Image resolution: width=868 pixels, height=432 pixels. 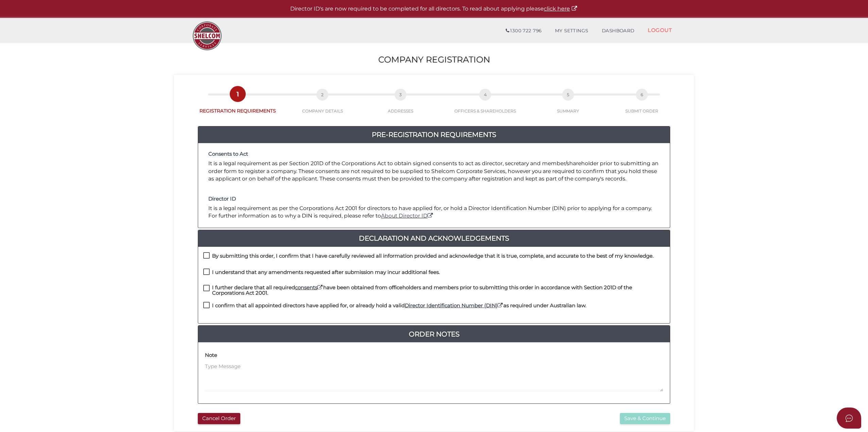 I want to click on a: 5SUMMARY, so click(x=568, y=105).